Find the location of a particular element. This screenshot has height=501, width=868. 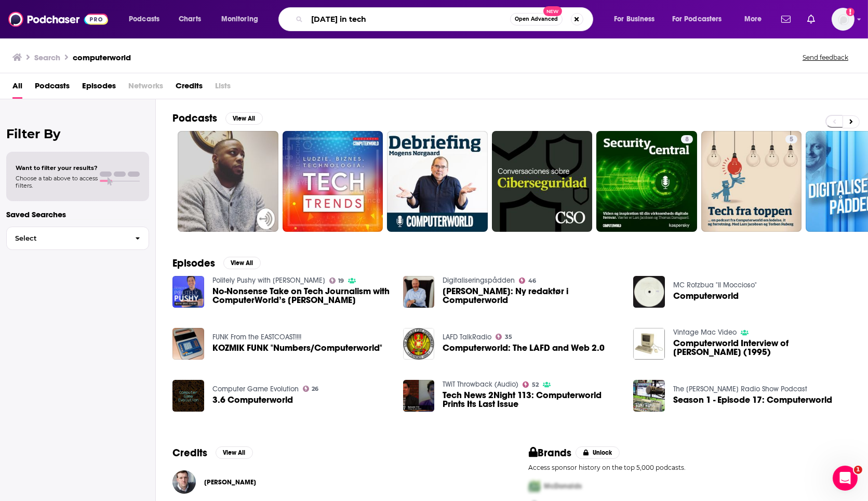

h3: computerworld is located at coordinates (102, 57).